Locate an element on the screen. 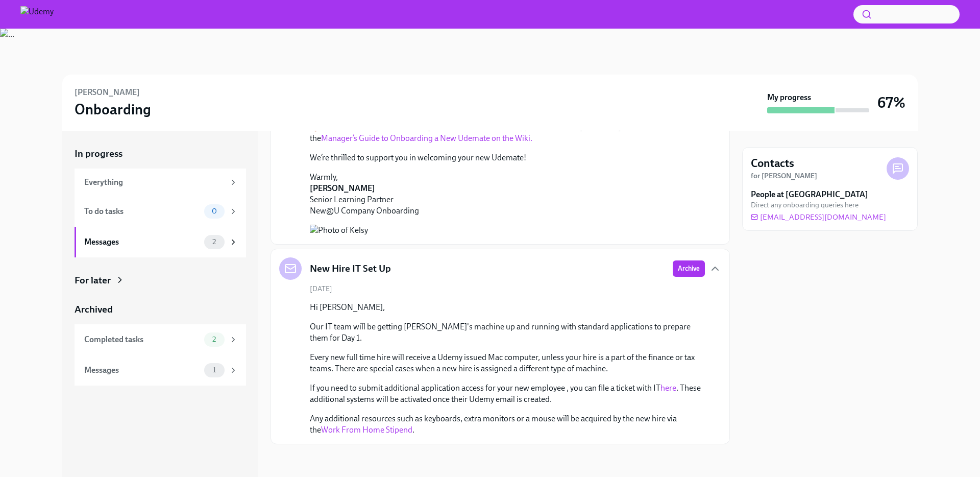  a: In progress is located at coordinates (160, 154).